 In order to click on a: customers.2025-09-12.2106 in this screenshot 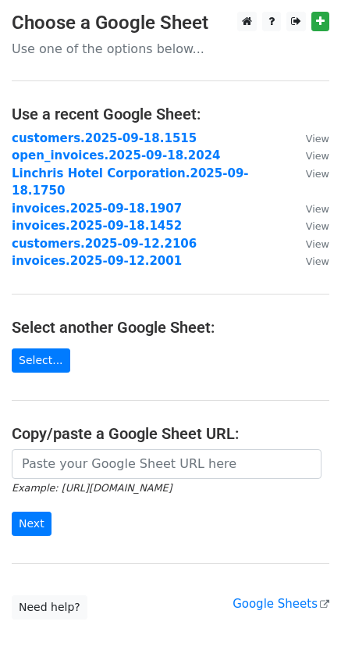, I will do `click(104, 244)`.